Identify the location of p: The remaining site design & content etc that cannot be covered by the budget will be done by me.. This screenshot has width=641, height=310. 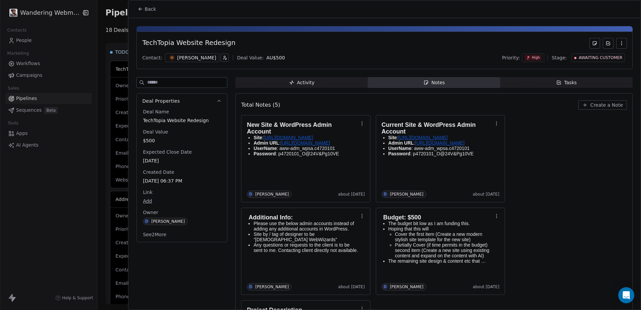
(440, 261).